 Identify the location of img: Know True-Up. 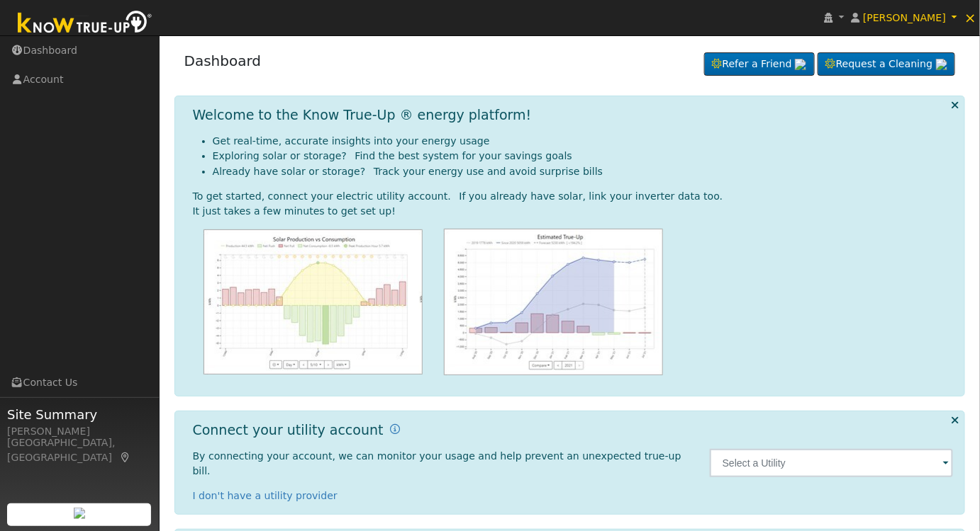
(85, 24).